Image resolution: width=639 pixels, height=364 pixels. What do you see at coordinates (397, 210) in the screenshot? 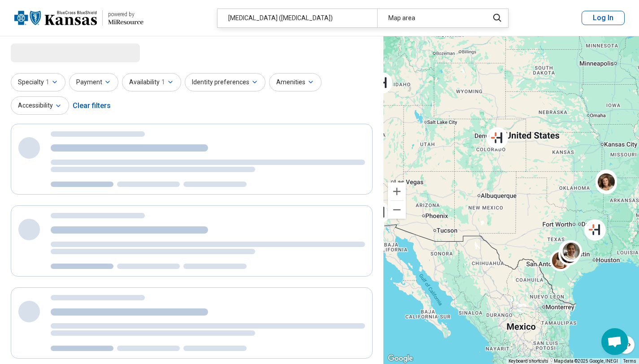
I see `button: Zoom out` at bounding box center [397, 210].